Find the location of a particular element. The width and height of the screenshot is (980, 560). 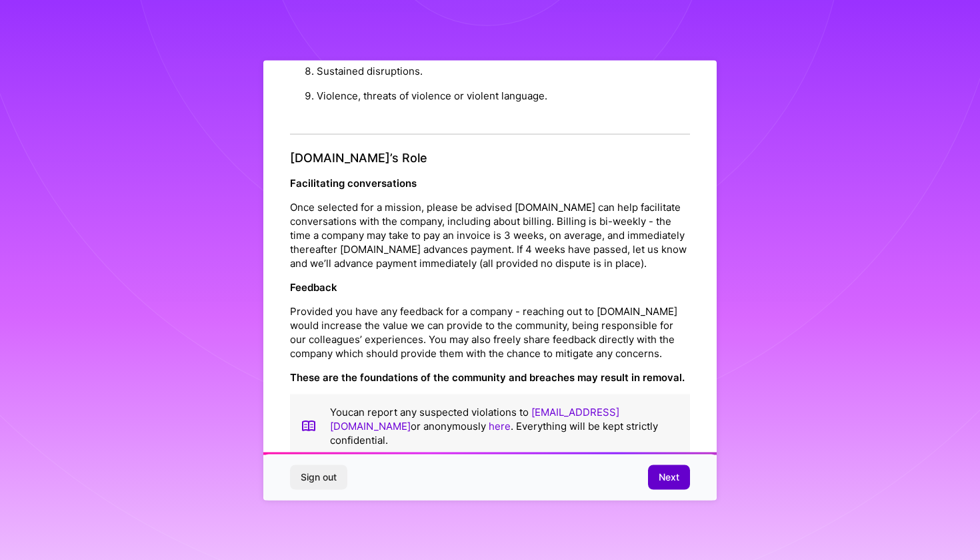

img: book icon is located at coordinates (309, 425).